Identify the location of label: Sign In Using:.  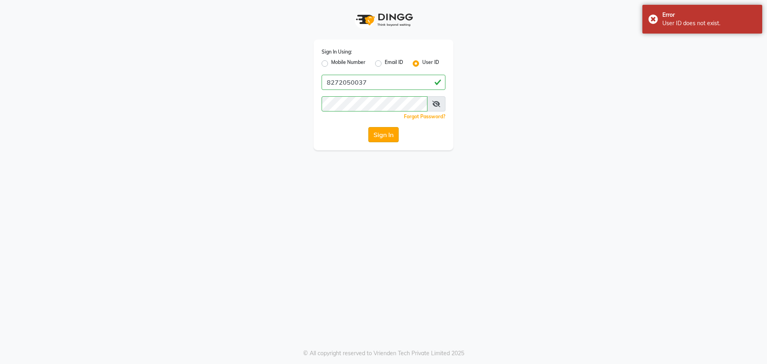
(337, 52).